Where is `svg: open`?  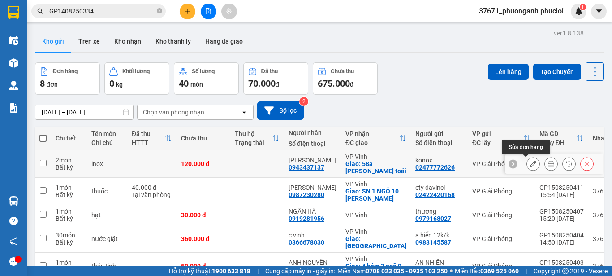
svg: open is located at coordinates (244, 112).